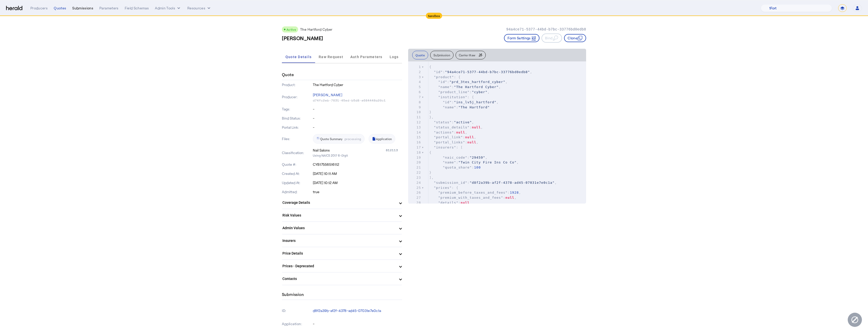  Describe the element at coordinates (342, 240) in the screenshot. I see `mat-expansion-panel-header: Insurers` at that location.